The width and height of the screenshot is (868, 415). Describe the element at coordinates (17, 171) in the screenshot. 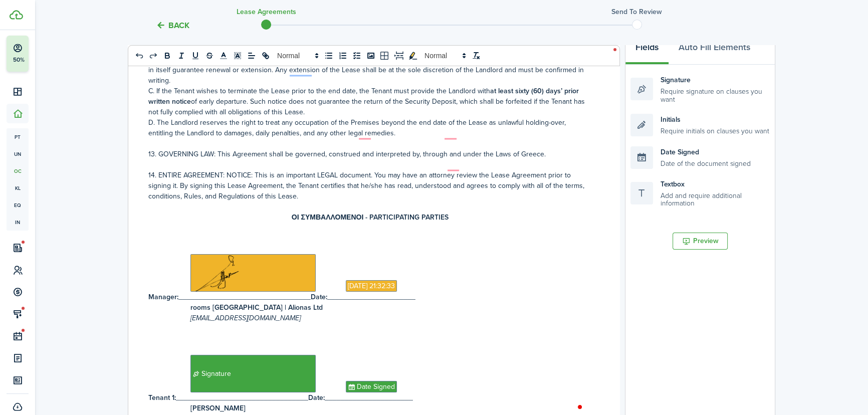

I see `span: oc` at that location.